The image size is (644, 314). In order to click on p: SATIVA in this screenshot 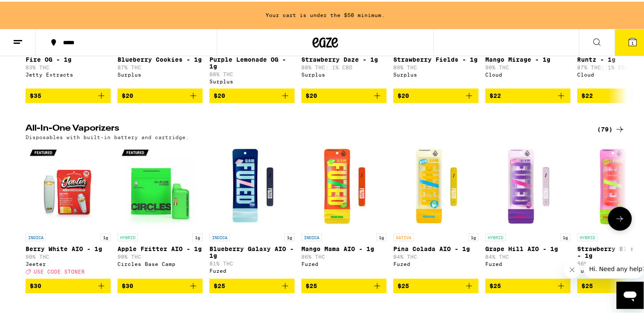, I will do `click(404, 236)`.